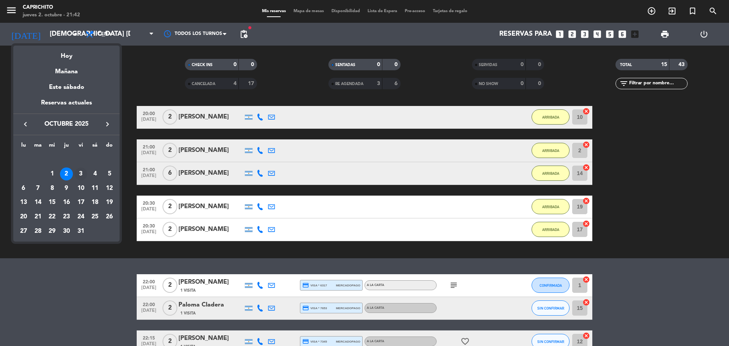 This screenshot has width=729, height=346. Describe the element at coordinates (109, 174) in the screenshot. I see `div: 5` at that location.